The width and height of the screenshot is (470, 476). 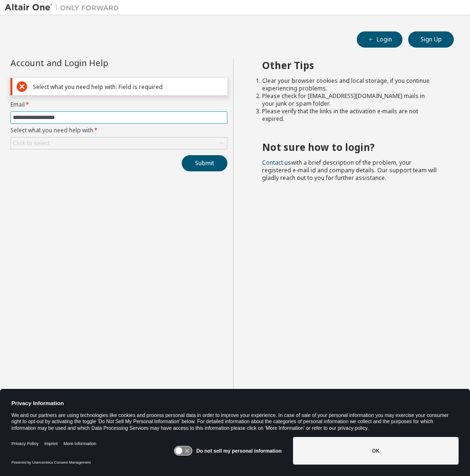 What do you see at coordinates (277, 162) in the screenshot?
I see `a: Contact us` at bounding box center [277, 162].